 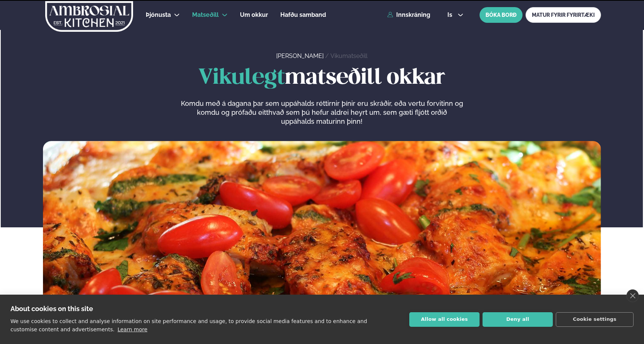 What do you see at coordinates (242, 78) in the screenshot?
I see `span: Vikulegt` at bounding box center [242, 78].